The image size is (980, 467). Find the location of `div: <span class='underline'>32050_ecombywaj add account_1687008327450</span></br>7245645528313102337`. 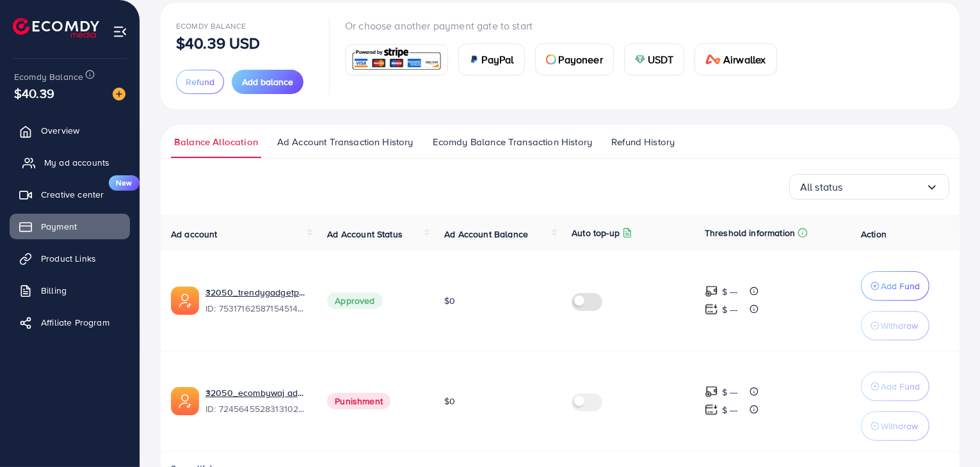

div: <span class='underline'>32050_ecombywaj add account_1687008327450</span></br>7245645528313102337 is located at coordinates (256, 401).